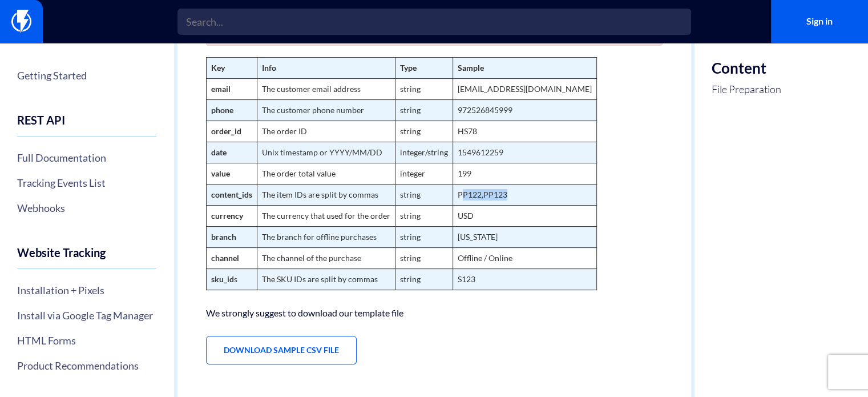 The image size is (868, 397). Describe the element at coordinates (222, 110) in the screenshot. I see `strong: phone` at that location.